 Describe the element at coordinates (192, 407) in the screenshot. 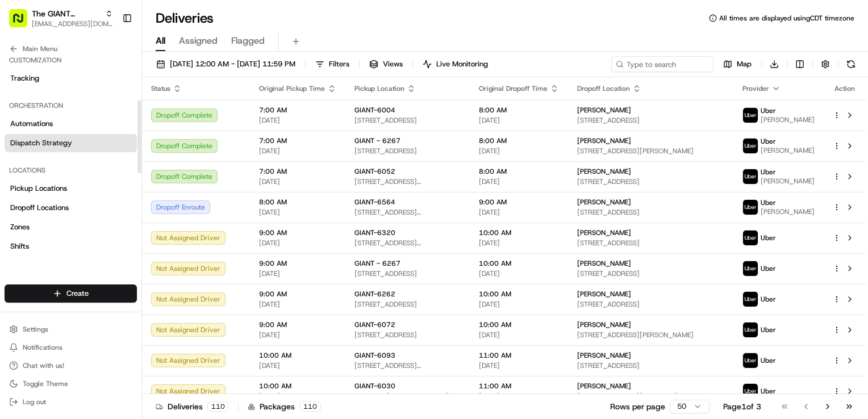

I see `div: Deliveries` at that location.